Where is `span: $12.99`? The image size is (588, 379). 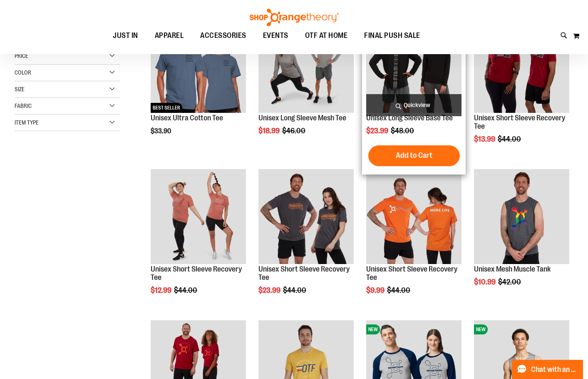 span: $12.99 is located at coordinates (162, 290).